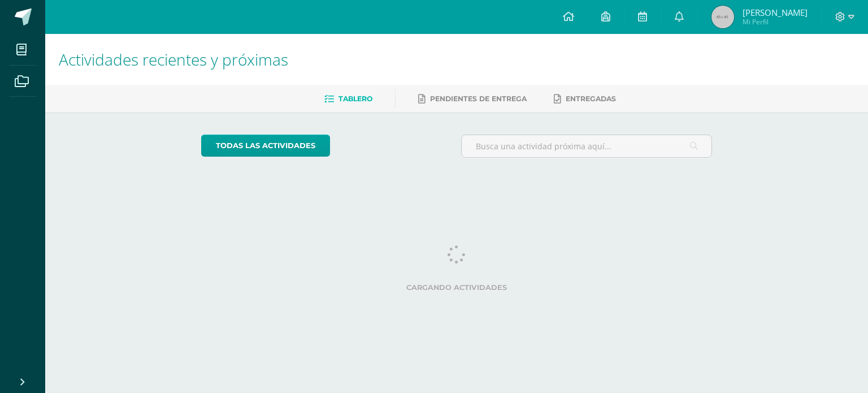  I want to click on span: Mi Perfil, so click(775, 22).